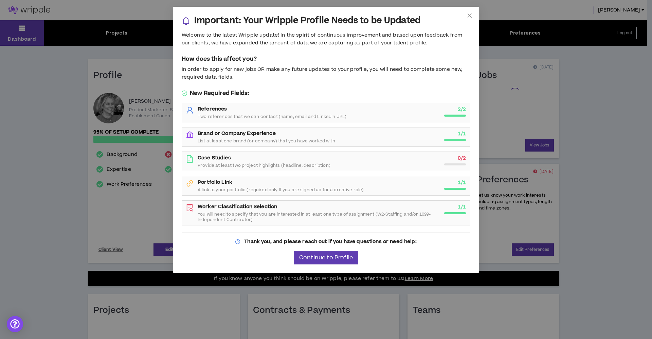 The height and width of the screenshot is (339, 652). I want to click on h5: New Required Fields:, so click(326, 93).